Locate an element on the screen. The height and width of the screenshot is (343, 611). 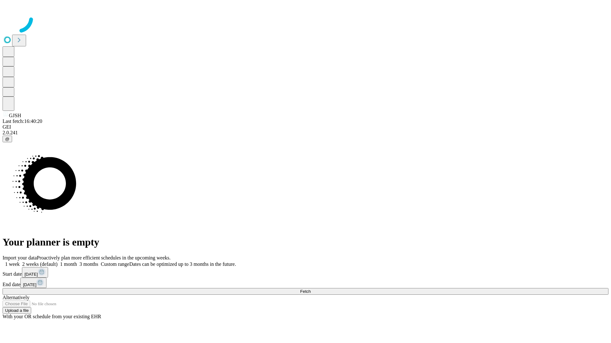
span: With your OR schedule from your existing EHR is located at coordinates (52, 317).